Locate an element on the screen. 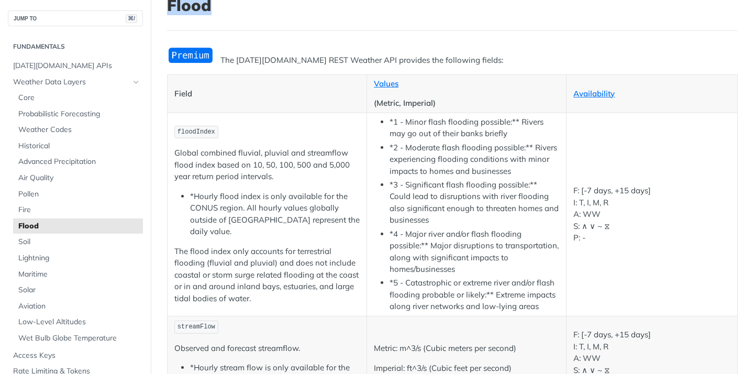 This screenshot has height=374, width=754. span: Soil is located at coordinates (79, 242).